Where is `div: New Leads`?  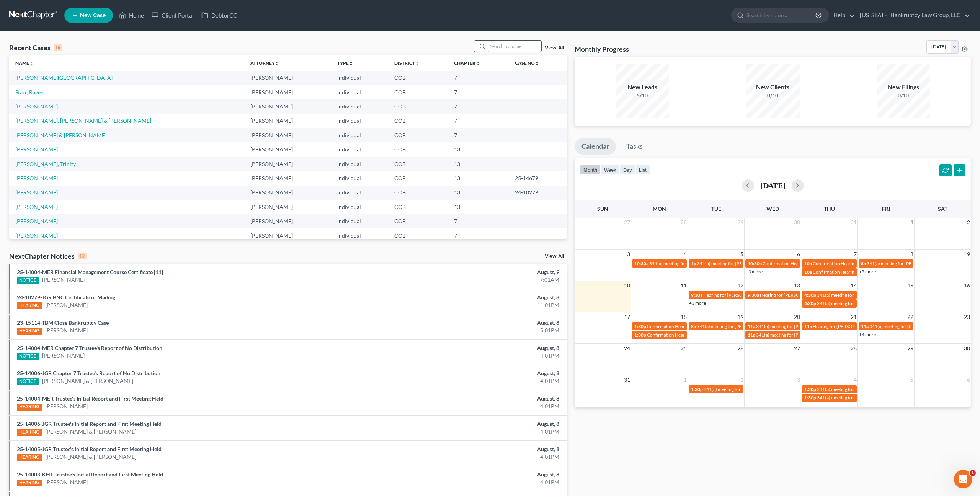
div: New Leads is located at coordinates (642, 87).